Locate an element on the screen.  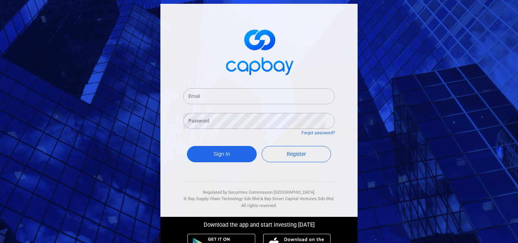
a: Forgot password? is located at coordinates (318, 133).